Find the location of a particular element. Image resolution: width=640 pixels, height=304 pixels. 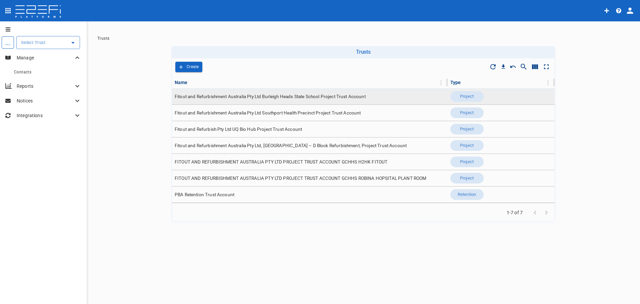

span: Go to previous page is located at coordinates (535, 212).